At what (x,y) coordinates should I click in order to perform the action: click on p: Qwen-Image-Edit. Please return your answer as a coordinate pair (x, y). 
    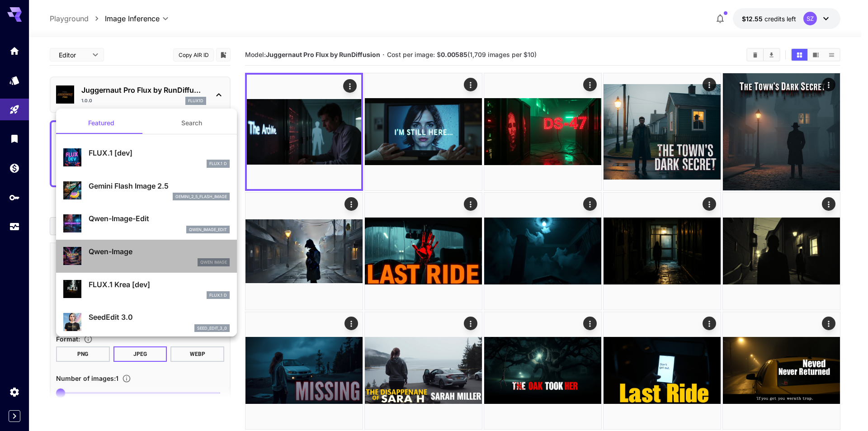
    Looking at the image, I should click on (159, 218).